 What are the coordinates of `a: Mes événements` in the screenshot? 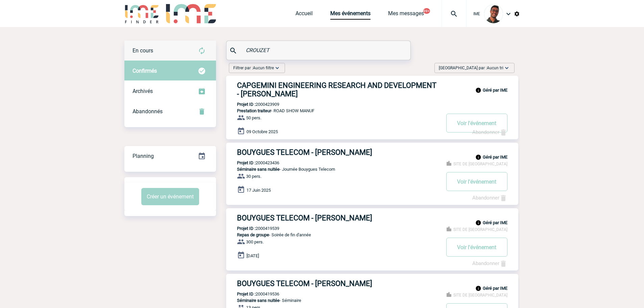 It's located at (350, 15).